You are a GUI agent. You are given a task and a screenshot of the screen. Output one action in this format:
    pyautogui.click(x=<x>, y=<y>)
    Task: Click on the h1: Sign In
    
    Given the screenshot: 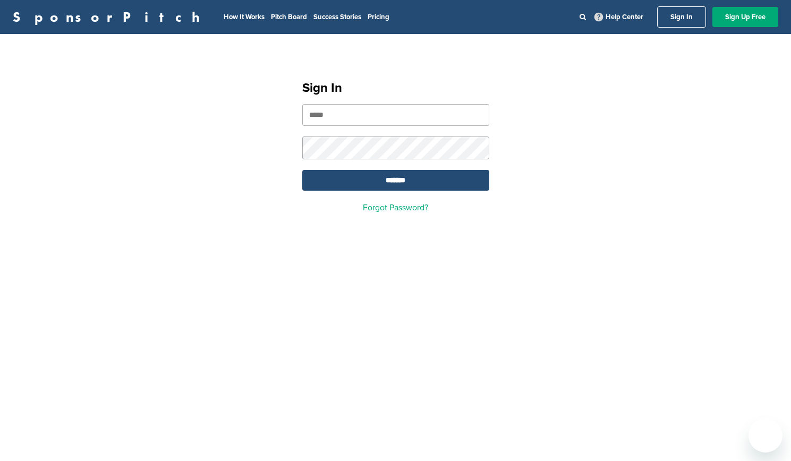 What is the action you would take?
    pyautogui.click(x=396, y=88)
    